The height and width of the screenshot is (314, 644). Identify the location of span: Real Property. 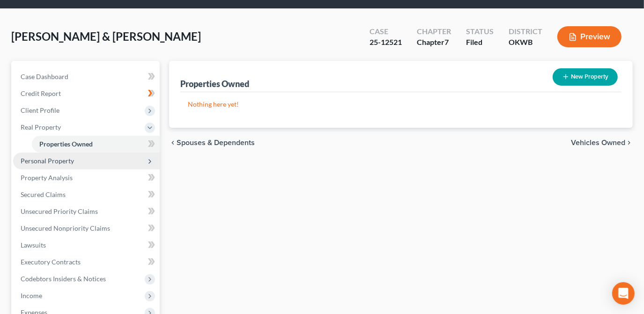
(41, 127).